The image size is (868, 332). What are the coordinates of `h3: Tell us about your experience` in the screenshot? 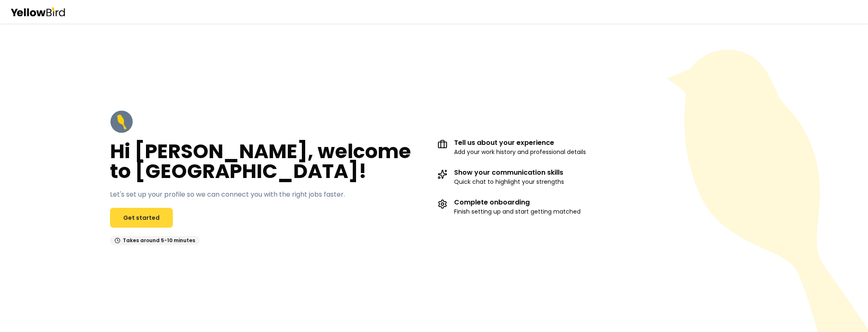 It's located at (520, 143).